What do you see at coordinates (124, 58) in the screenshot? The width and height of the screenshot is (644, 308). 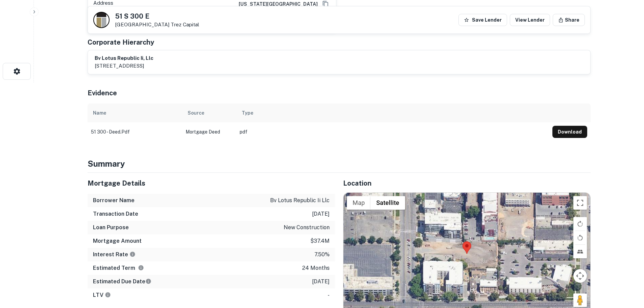 I see `h6: bv lotus republic ii, llc` at bounding box center [124, 58].